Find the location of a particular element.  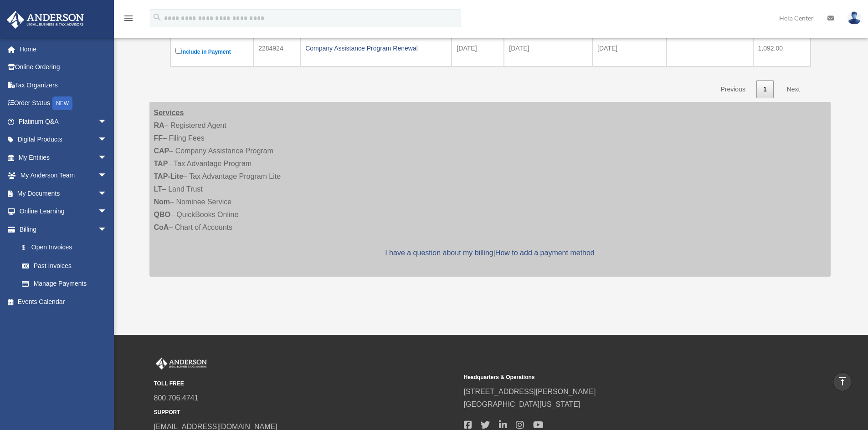

i: menu is located at coordinates (129, 18).